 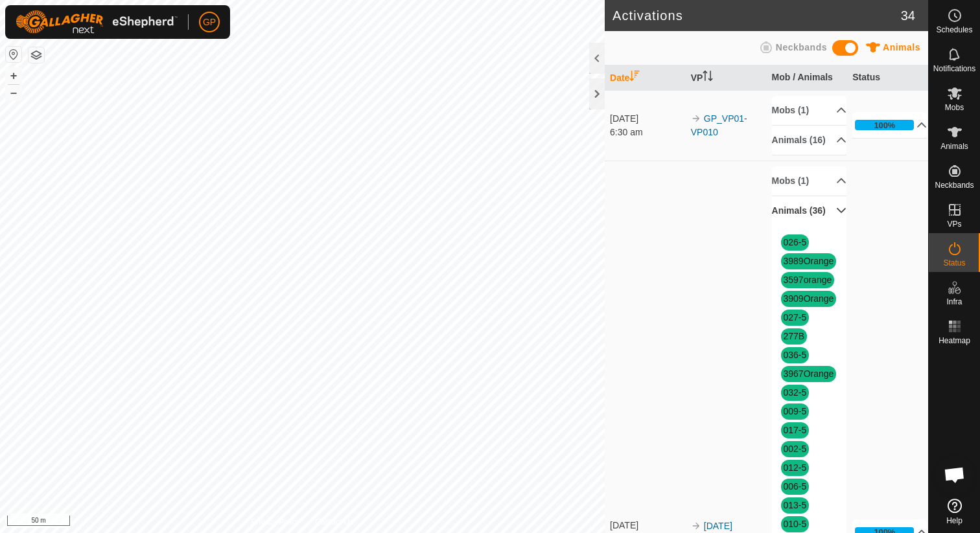 I want to click on th: Mob / Animals, so click(x=807, y=77).